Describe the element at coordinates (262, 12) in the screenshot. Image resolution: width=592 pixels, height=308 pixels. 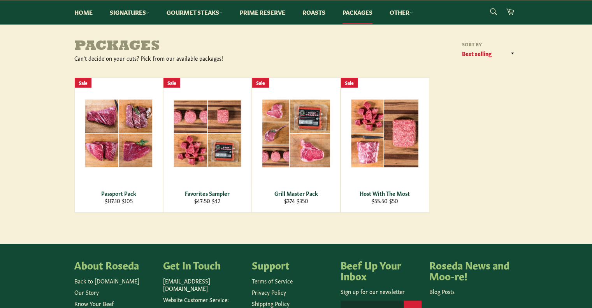
I see `a: Prime Reserve` at that location.